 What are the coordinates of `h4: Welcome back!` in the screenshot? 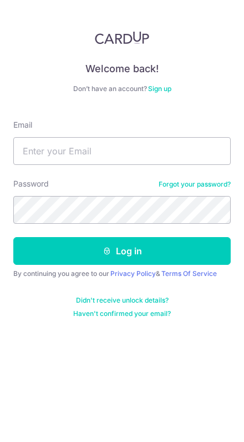 It's located at (122, 69).